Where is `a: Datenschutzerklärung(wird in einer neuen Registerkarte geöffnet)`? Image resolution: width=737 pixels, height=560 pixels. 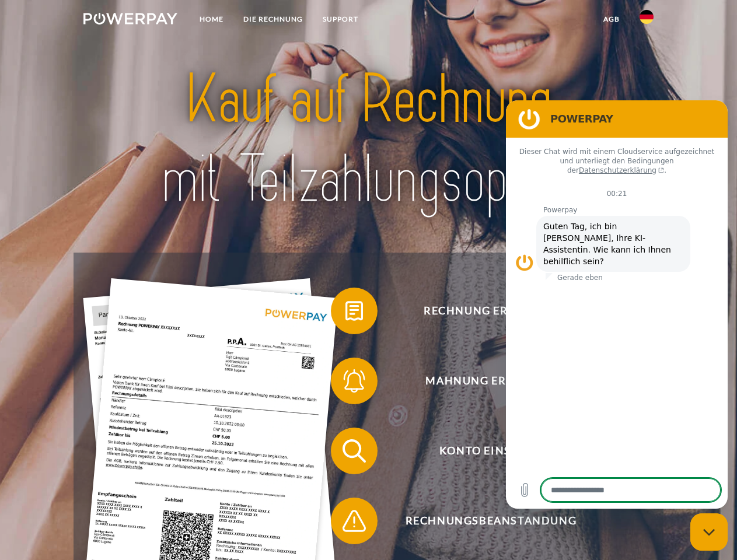 a: Datenschutzerklärung(wird in einer neuen Registerkarte geöffnet) is located at coordinates (115, 70).